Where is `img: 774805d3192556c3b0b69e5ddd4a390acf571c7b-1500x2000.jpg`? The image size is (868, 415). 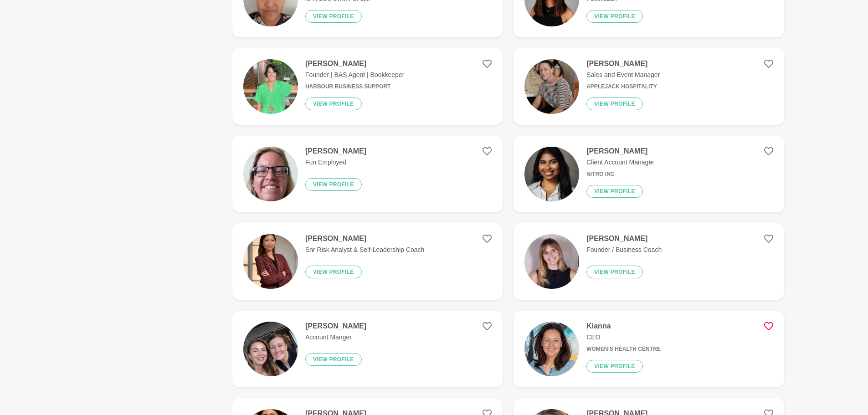
img: 774805d3192556c3b0b69e5ddd4a390acf571c7b-1500x2000.jpg is located at coordinates (271, 262).